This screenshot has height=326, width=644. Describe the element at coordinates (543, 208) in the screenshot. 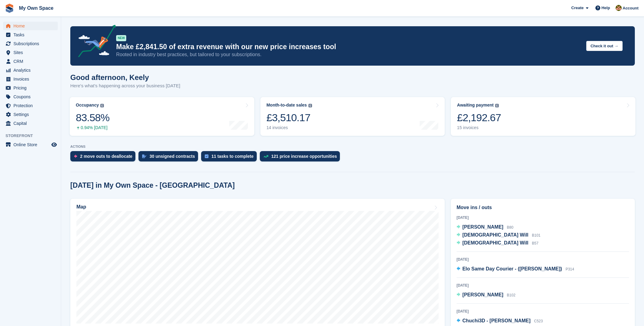

I see `h2: Move ins / outs` at that location.